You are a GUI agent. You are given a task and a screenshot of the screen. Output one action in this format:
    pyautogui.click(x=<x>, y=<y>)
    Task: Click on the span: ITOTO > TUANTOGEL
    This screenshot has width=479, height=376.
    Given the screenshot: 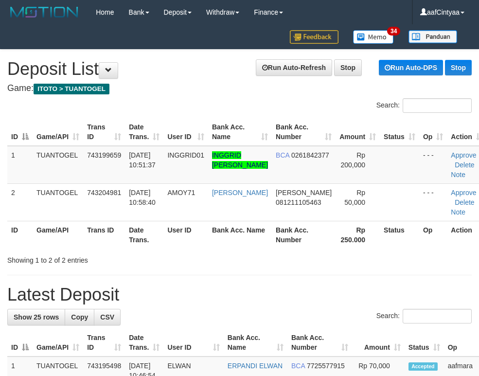 What is the action you would take?
    pyautogui.click(x=71, y=89)
    